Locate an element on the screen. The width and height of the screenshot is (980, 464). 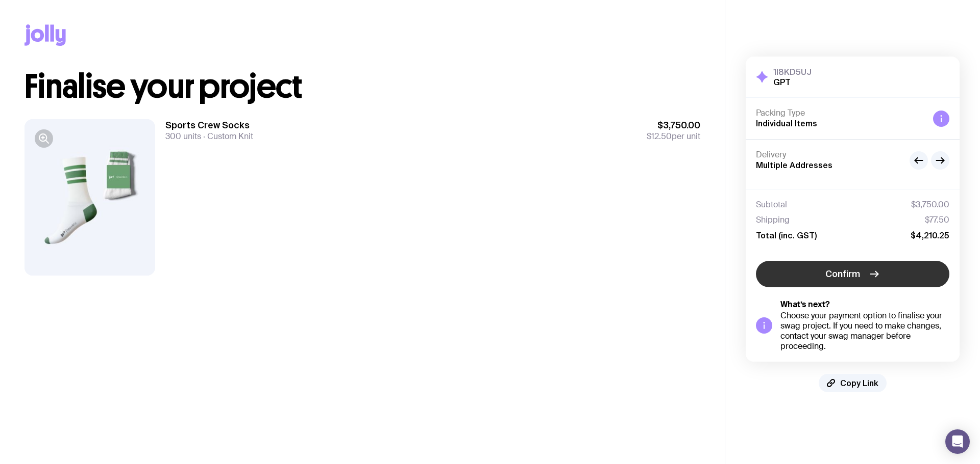
h2: GPT is located at coordinates (792, 82).